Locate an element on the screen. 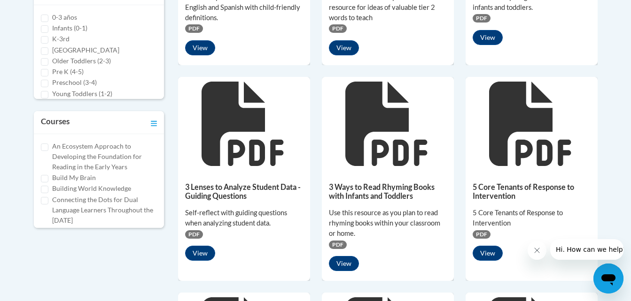  label: Build My Brain is located at coordinates (74, 178).